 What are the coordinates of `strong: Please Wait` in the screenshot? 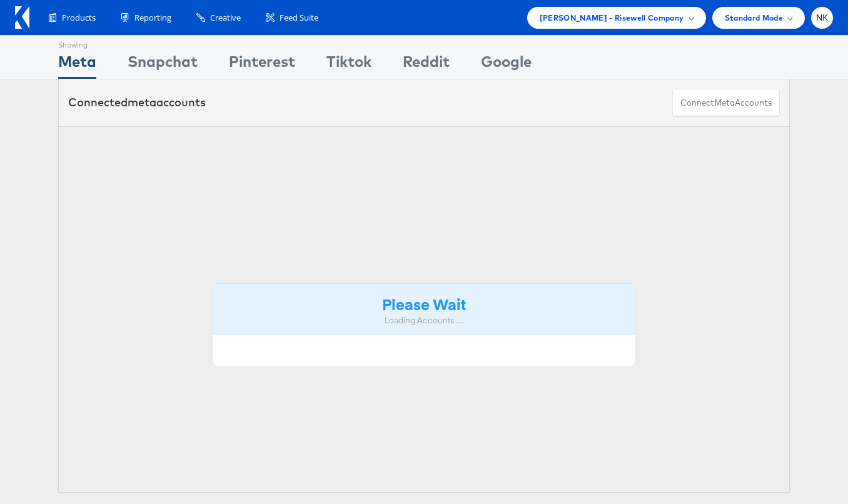 It's located at (424, 303).